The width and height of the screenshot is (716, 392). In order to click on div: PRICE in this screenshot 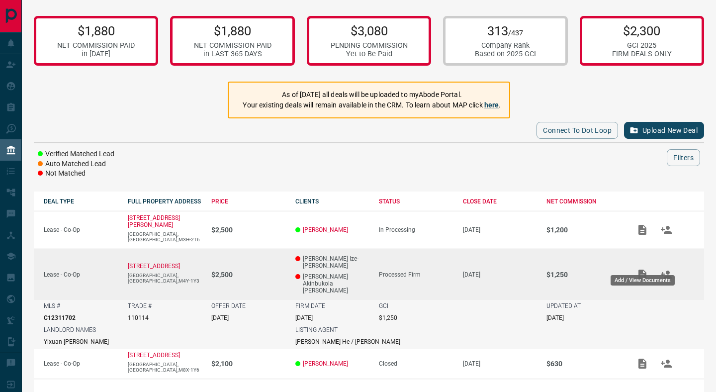, I will do `click(248, 201)`.